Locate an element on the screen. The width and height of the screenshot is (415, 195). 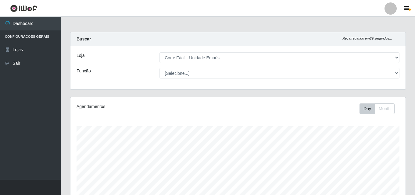
strong: Buscar is located at coordinates (84, 39).